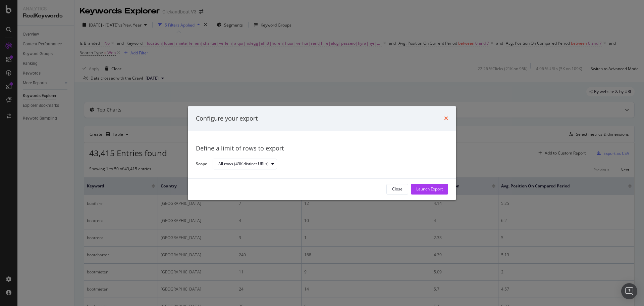  I want to click on button: Close, so click(397, 189).